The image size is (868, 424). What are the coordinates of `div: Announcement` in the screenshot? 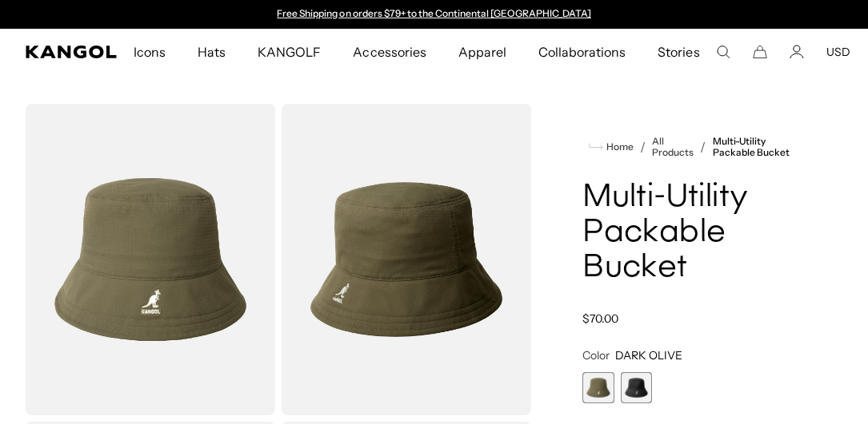 It's located at (434, 14).